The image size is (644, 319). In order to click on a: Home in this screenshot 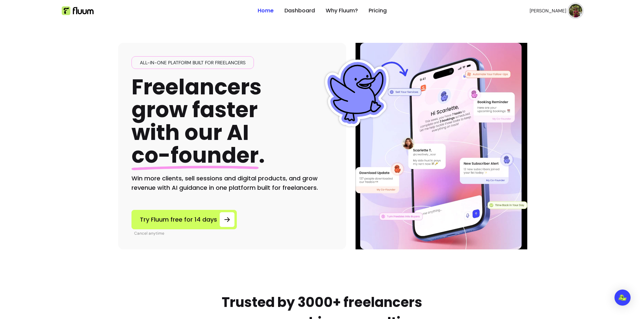, I will do `click(266, 11)`.